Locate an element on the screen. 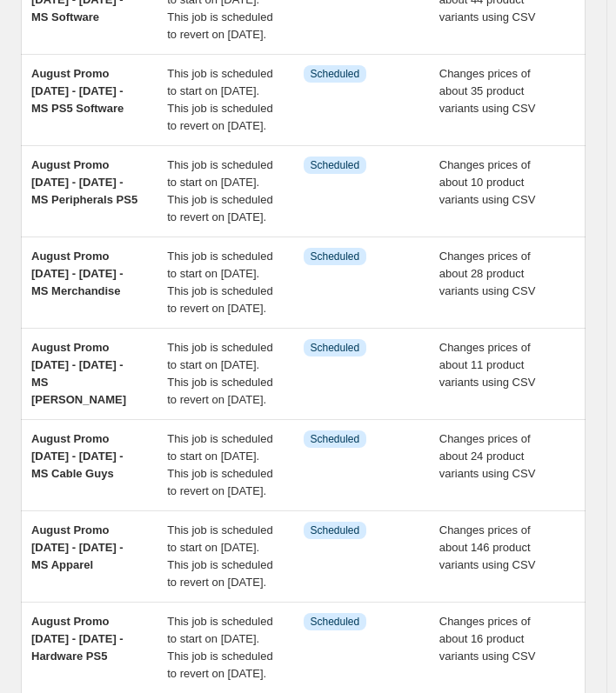  span: Changes prices of about 11 product variants using CSV is located at coordinates (487, 364).